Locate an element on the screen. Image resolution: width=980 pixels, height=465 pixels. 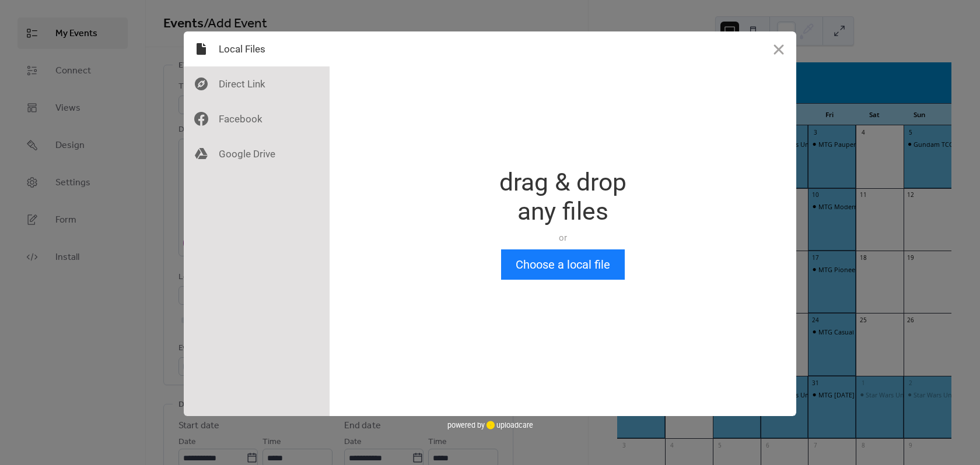
a: uploadcare is located at coordinates (509, 425).